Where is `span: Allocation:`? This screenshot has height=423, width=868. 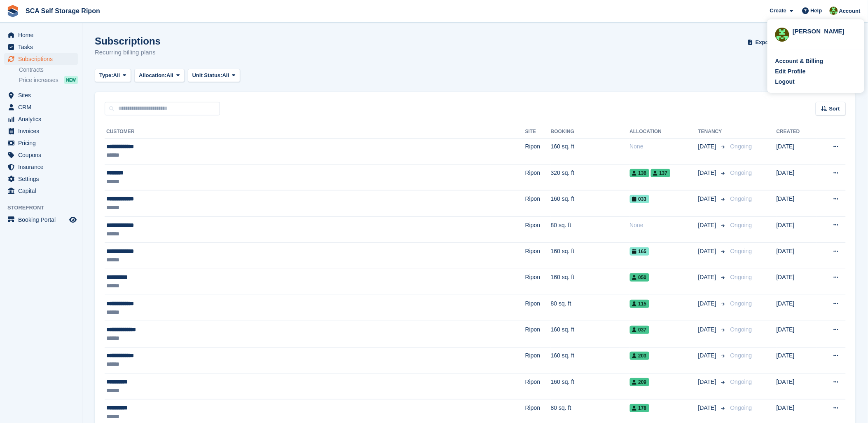
span: Allocation: is located at coordinates (152, 75).